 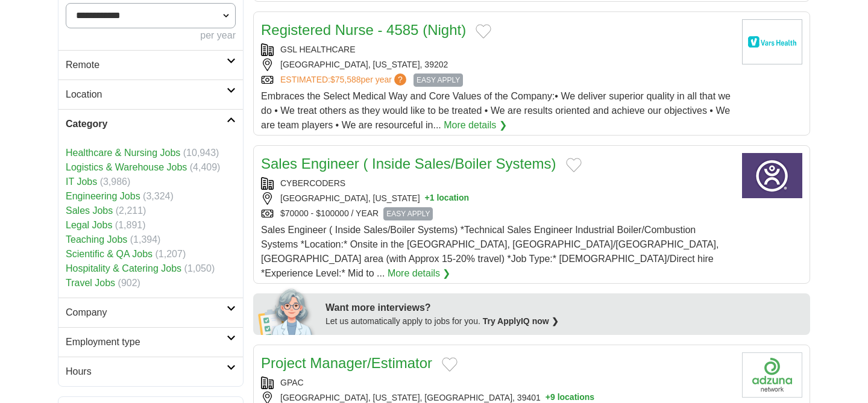 What do you see at coordinates (103, 196) in the screenshot?
I see `a: Engineering Jobs` at bounding box center [103, 196].